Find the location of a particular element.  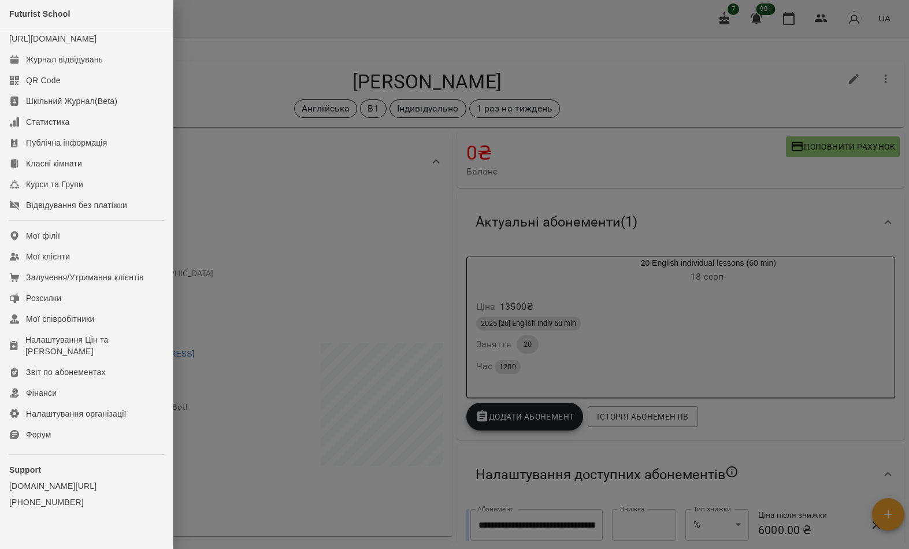

div: Публічна інформація is located at coordinates (66, 143).